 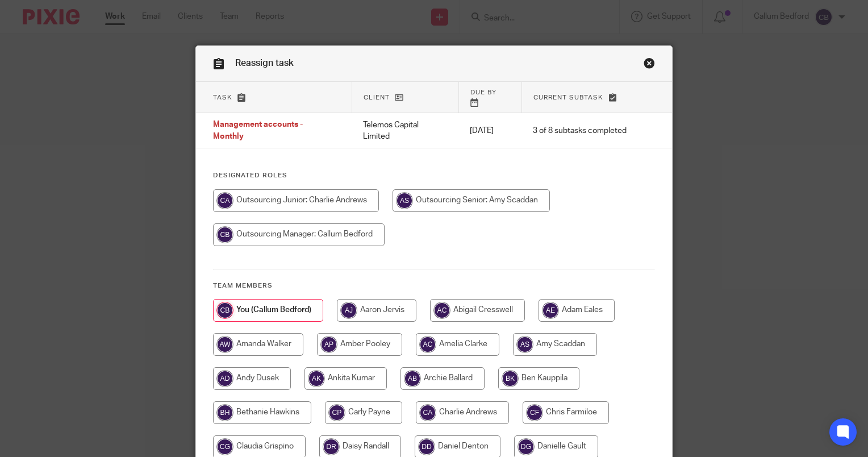 What do you see at coordinates (377, 97) in the screenshot?
I see `span: Client` at bounding box center [377, 97].